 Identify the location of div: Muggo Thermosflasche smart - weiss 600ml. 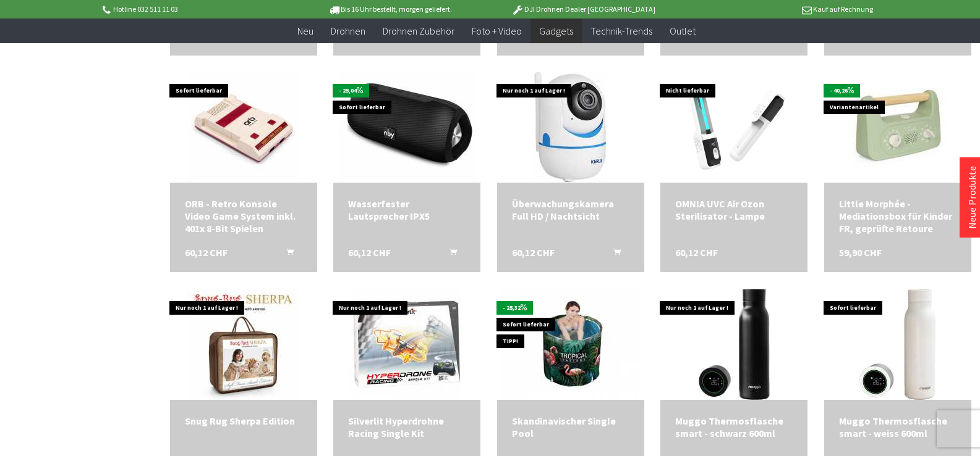
(897, 428).